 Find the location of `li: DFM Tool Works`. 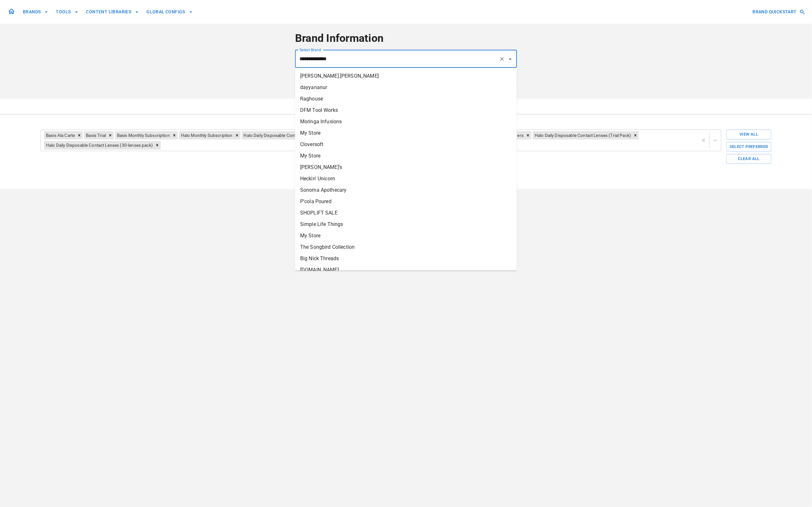

li: DFM Tool Works is located at coordinates (406, 110).